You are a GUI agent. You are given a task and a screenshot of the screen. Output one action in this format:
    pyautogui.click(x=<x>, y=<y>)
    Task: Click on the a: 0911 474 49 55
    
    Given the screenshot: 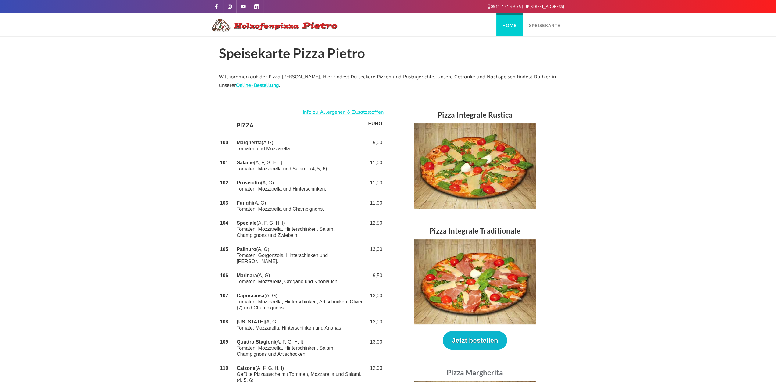 What is the action you would take?
    pyautogui.click(x=504, y=6)
    